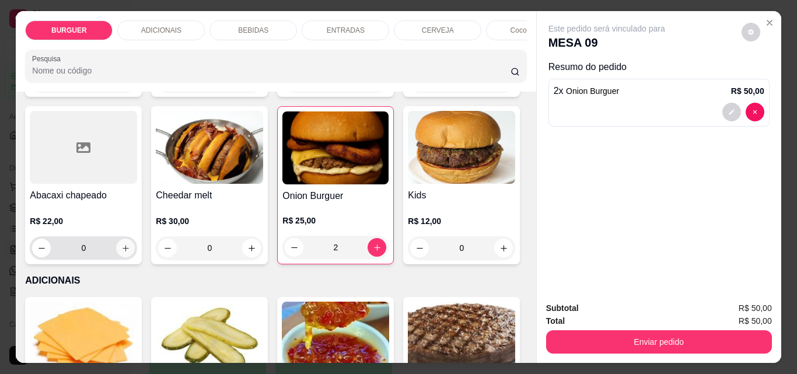  Describe the element at coordinates (606, 29) in the screenshot. I see `p: Este pedido será vinculado para` at that location.